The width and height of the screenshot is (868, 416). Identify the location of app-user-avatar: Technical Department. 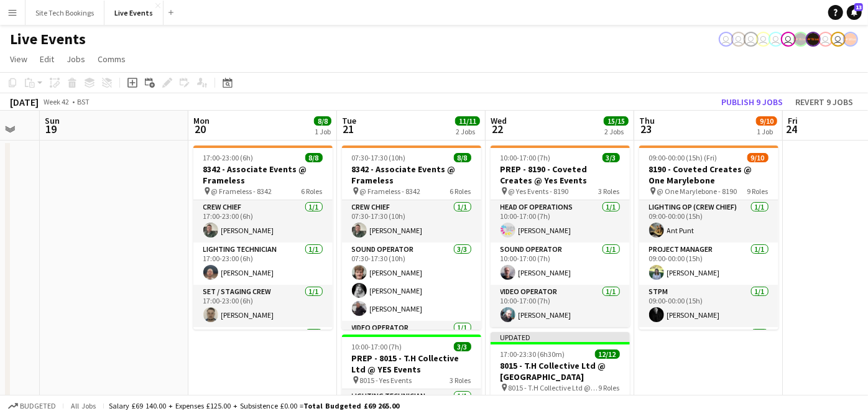
(838, 39).